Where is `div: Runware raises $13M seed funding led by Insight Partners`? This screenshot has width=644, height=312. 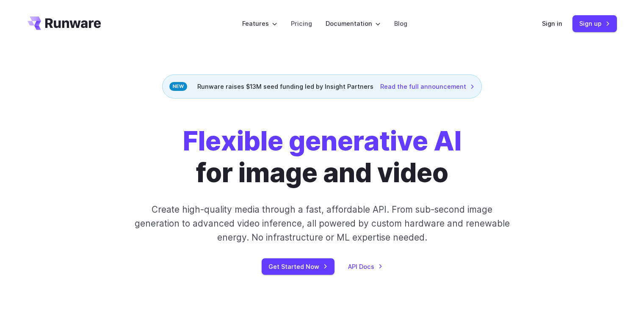
div: Runware raises $13M seed funding led by Insight Partners is located at coordinates (322, 86).